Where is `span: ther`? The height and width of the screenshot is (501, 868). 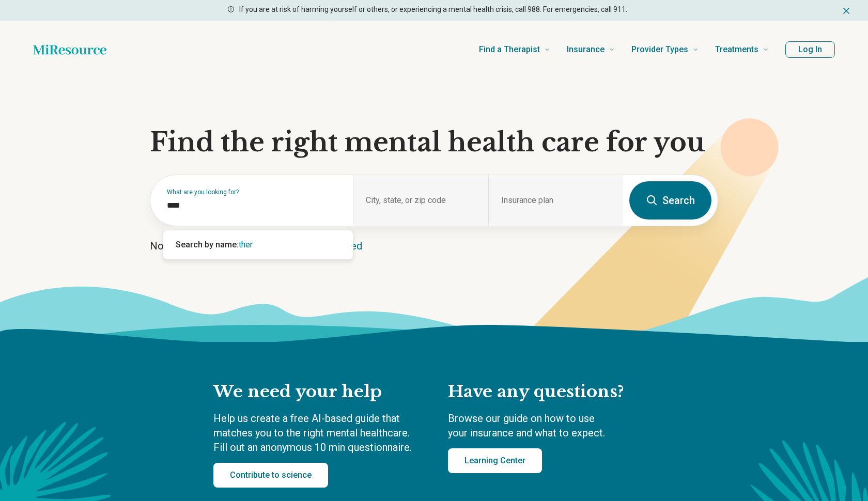 span: ther is located at coordinates (246, 244).